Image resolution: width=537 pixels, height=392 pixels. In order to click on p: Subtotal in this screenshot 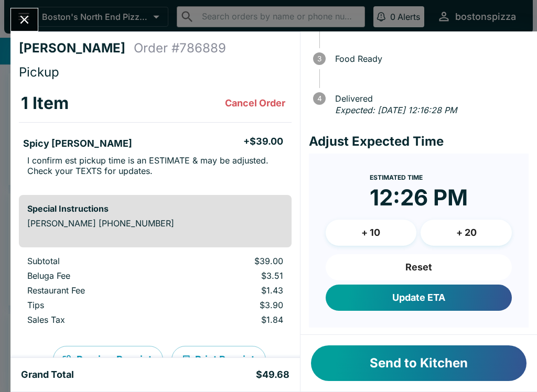, I will do `click(95, 261)`.